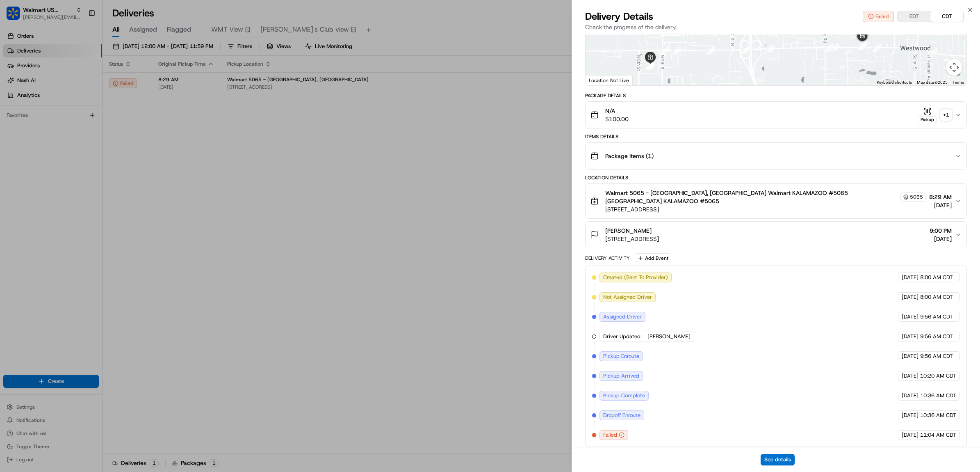  Describe the element at coordinates (630, 156) in the screenshot. I see `span: Package Items ( 1 )` at that location.